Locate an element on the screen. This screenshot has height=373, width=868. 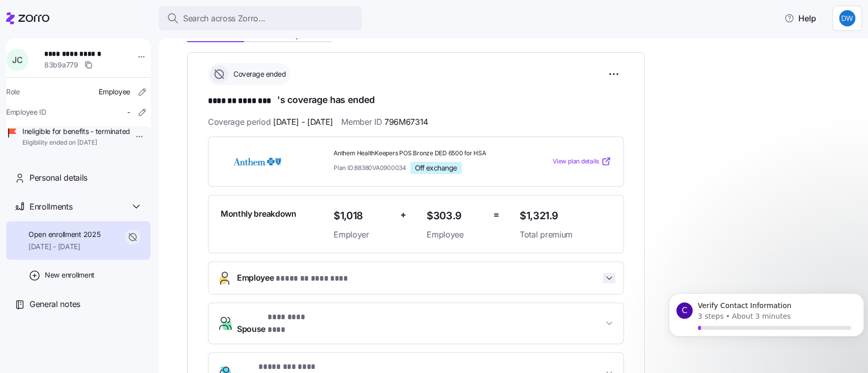
span: Enrollment is located at coordinates (215, 34).